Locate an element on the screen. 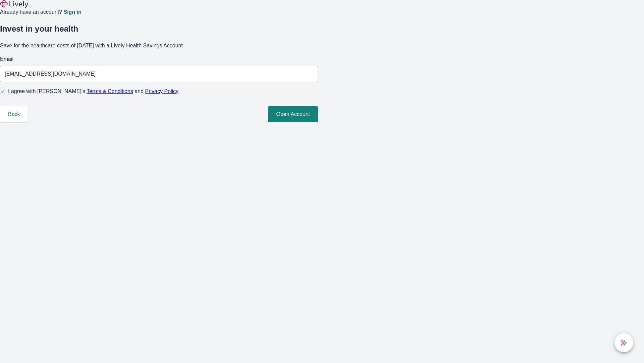  button: chat is located at coordinates (624, 342).